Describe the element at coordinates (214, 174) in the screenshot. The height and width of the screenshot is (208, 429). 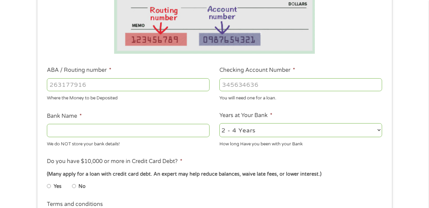
I see `div: (Many apply for a loan with credit card debt. An expert may help reduce balances, waive late fees...` at that location.